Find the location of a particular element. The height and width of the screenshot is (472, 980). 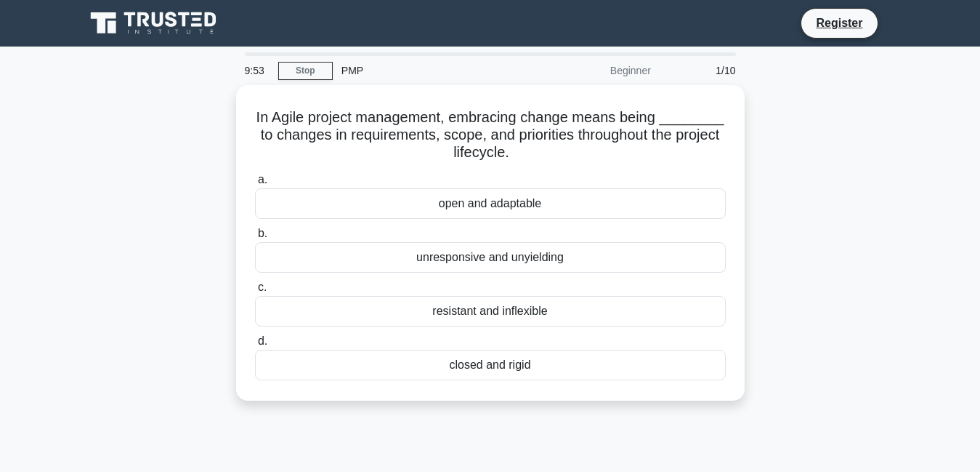

a: Register is located at coordinates (839, 22).